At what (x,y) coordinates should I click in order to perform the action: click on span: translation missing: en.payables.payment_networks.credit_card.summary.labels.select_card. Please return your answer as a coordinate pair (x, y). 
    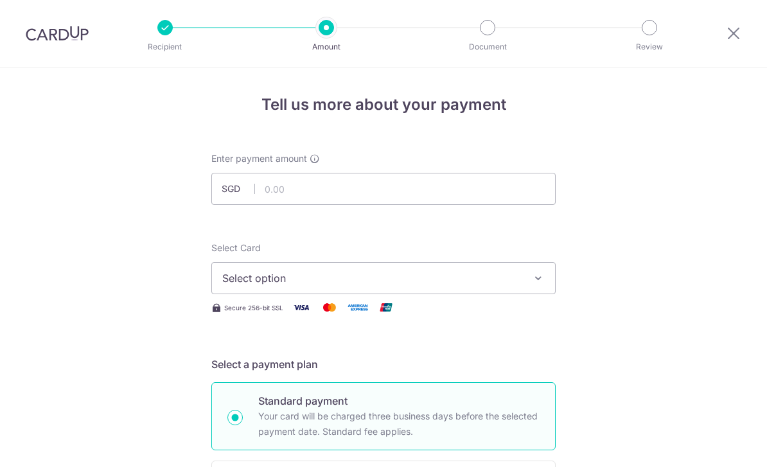
    Looking at the image, I should click on (236, 247).